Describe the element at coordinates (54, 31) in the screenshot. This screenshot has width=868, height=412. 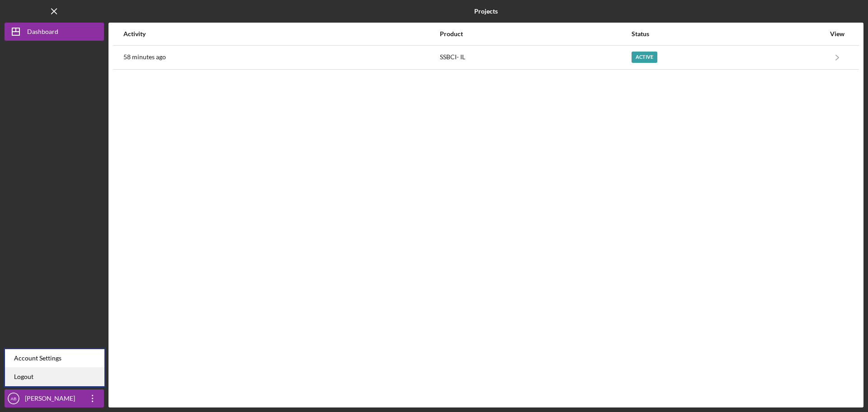
I see `a: Dashboard` at that location.